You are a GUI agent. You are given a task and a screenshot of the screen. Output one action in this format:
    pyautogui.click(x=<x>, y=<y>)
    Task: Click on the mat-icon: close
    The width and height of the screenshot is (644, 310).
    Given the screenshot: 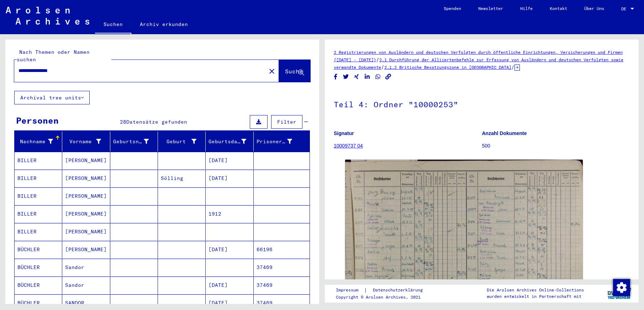 What is the action you would take?
    pyautogui.click(x=272, y=71)
    